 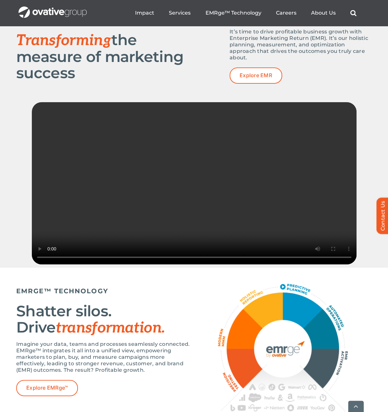 I want to click on h2: the measure of marketing success, so click(x=105, y=56).